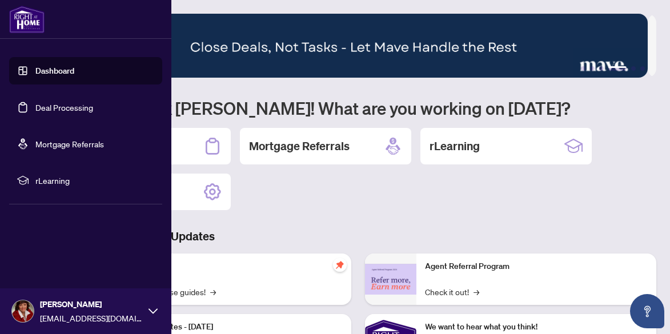 This screenshot has height=334, width=670. I want to click on button: Open asap, so click(647, 311).